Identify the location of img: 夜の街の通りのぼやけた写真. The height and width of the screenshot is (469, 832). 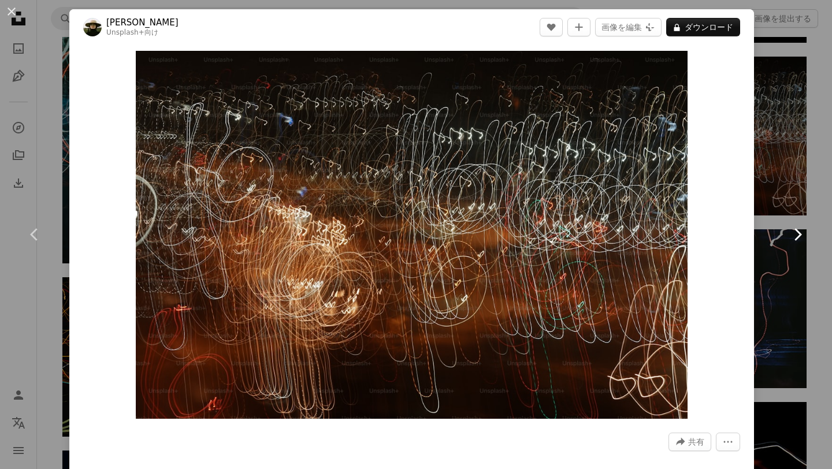
(412, 235).